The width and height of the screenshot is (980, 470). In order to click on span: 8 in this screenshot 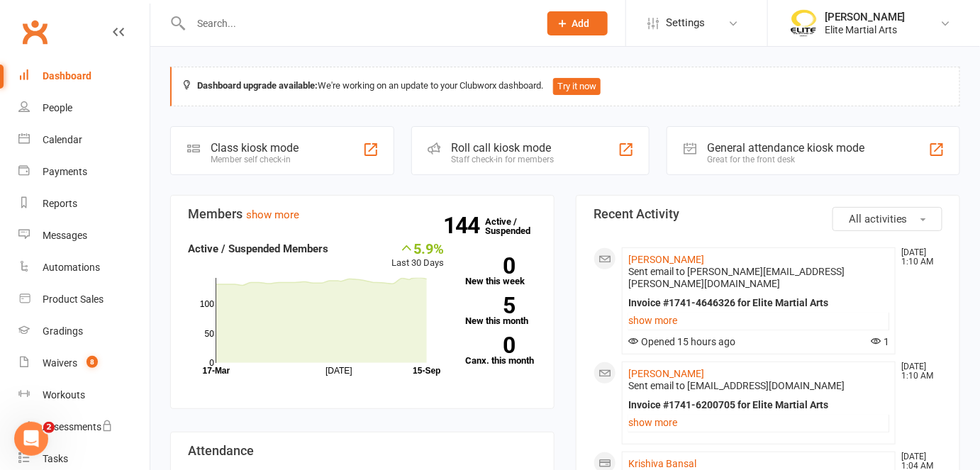, I will do `click(92, 362)`.